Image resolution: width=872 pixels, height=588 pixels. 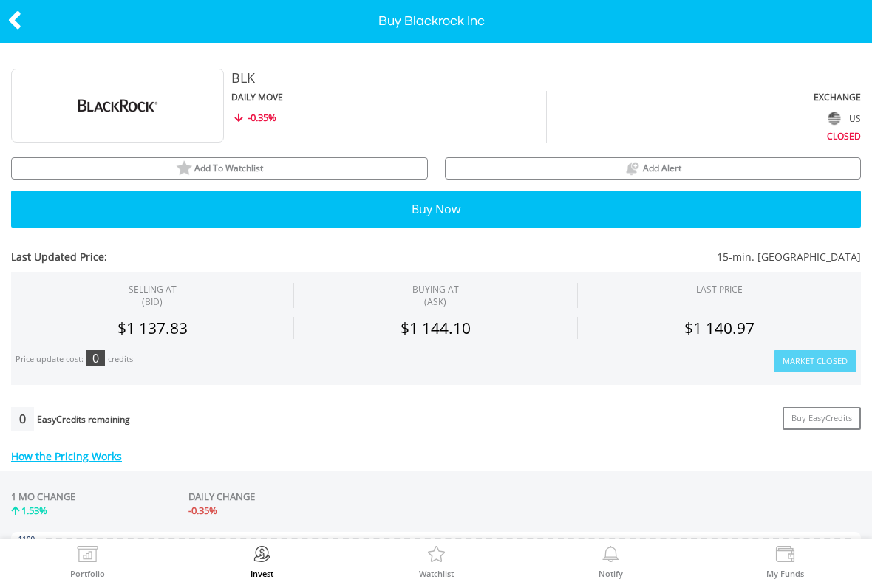 I want to click on span: $1 137.83, so click(x=152, y=328).